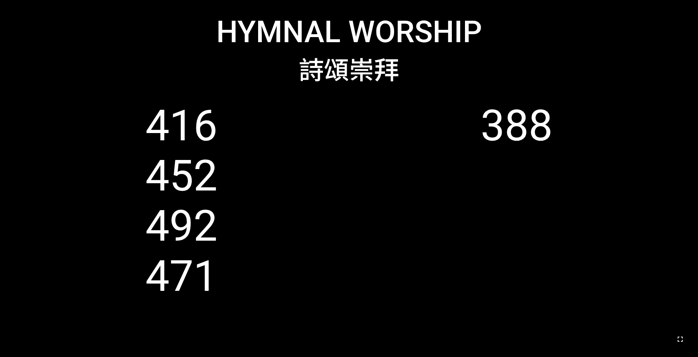 This screenshot has width=698, height=357. Describe the element at coordinates (181, 126) in the screenshot. I see `li: 416` at that location.